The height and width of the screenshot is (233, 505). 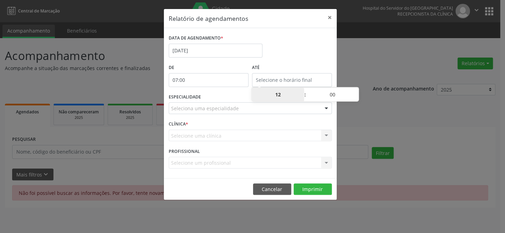 I want to click on button: Close, so click(x=330, y=17).